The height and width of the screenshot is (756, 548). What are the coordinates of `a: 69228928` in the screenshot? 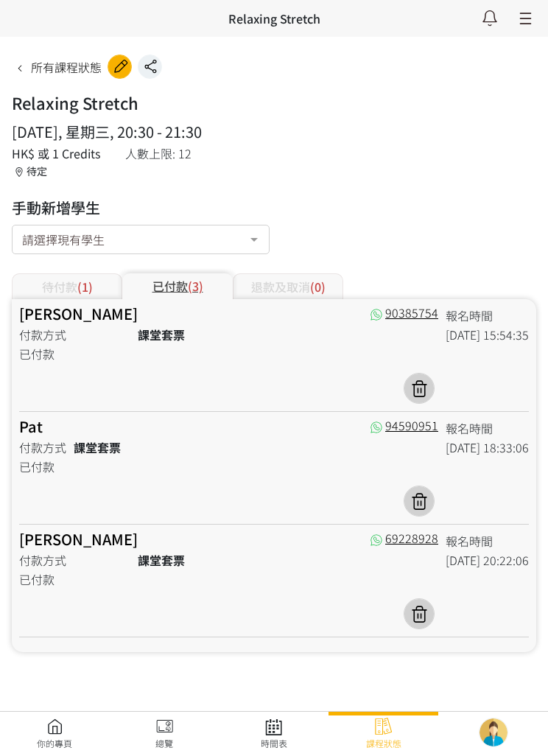 It's located at (404, 538).